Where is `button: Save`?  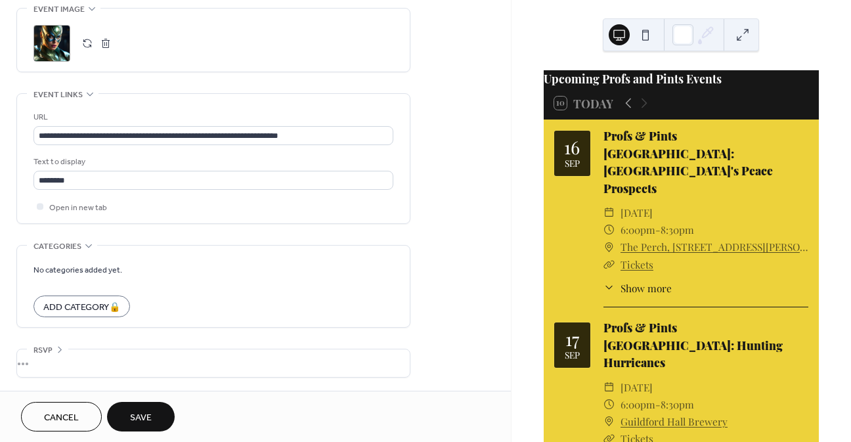 button: Save is located at coordinates (141, 416).